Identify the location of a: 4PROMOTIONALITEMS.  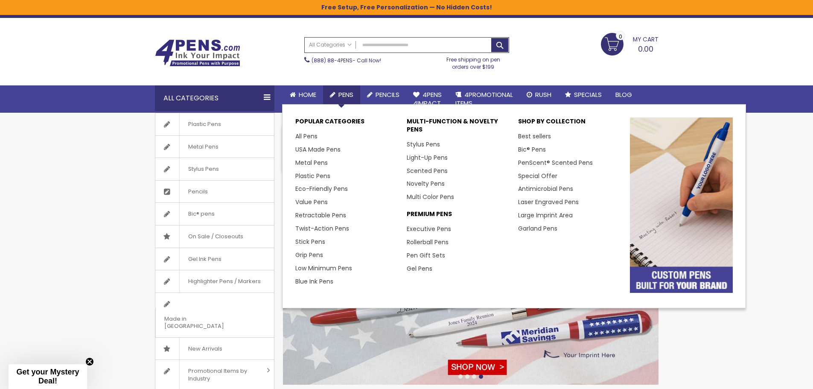
(484, 99).